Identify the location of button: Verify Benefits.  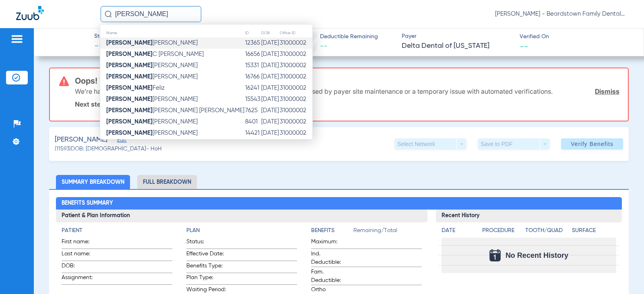
(592, 144).